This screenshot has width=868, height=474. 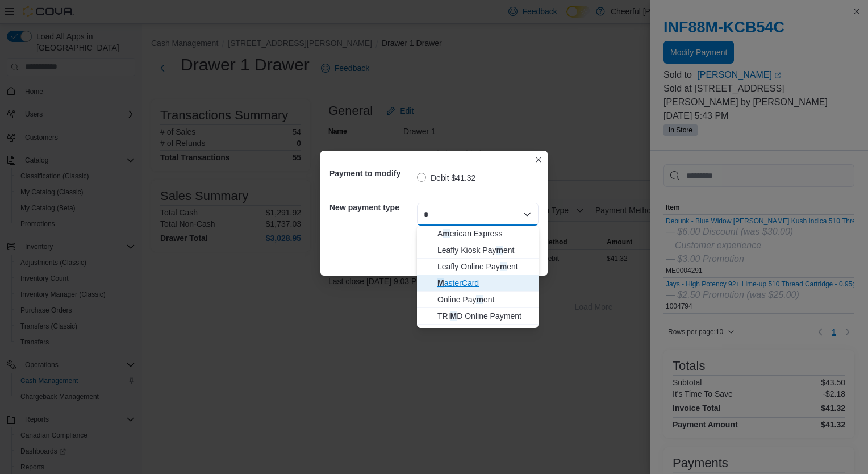 I want to click on h5: Payment to modify, so click(x=372, y=173).